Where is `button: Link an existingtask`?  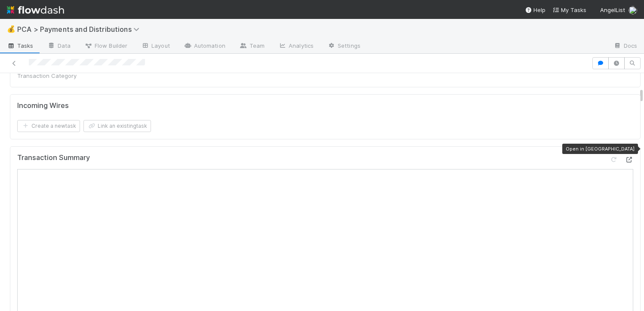
button: Link an existingtask is located at coordinates (117, 126).